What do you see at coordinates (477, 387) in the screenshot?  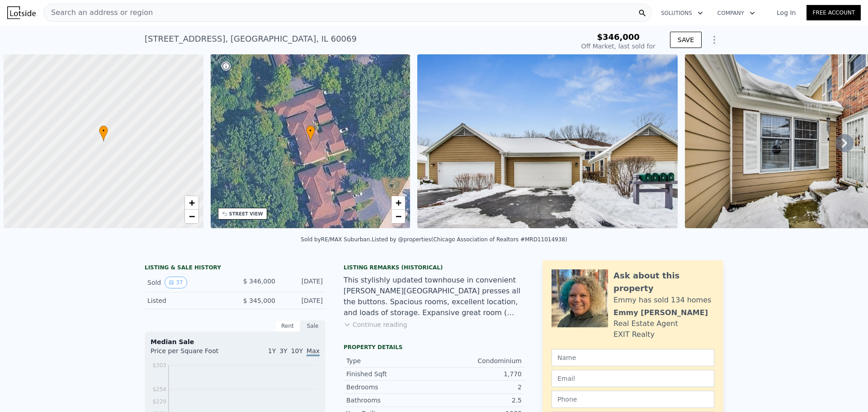 I see `div: 2` at bounding box center [477, 387].